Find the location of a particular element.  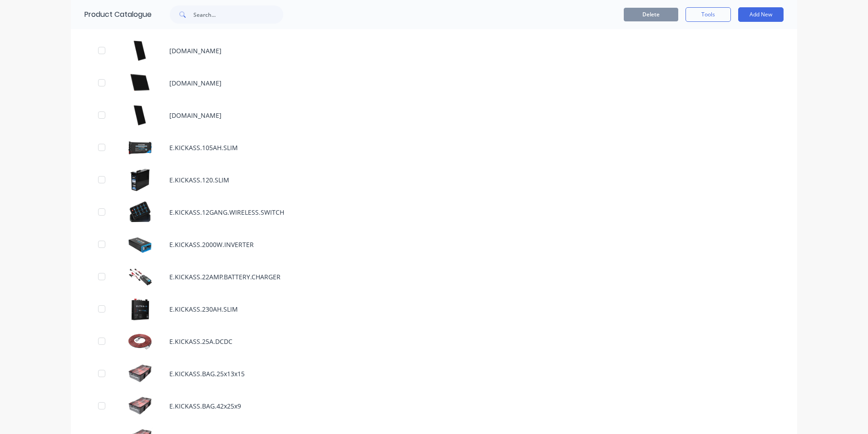

button: Add New is located at coordinates (761, 14).